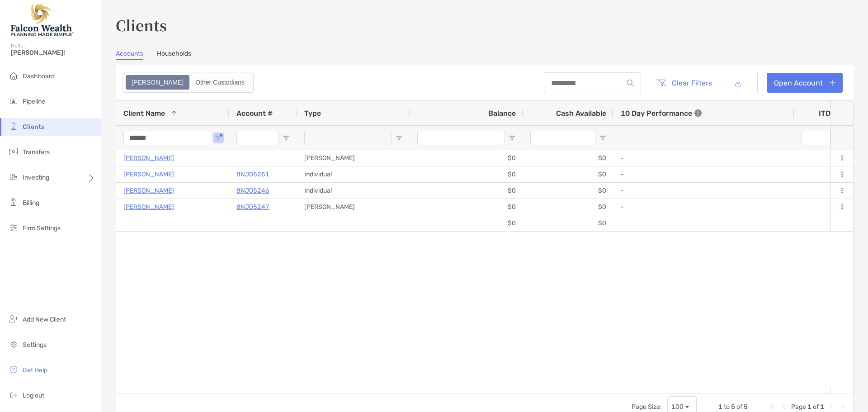 This screenshot has height=412, width=868. I want to click on div: First Page, so click(773, 407).